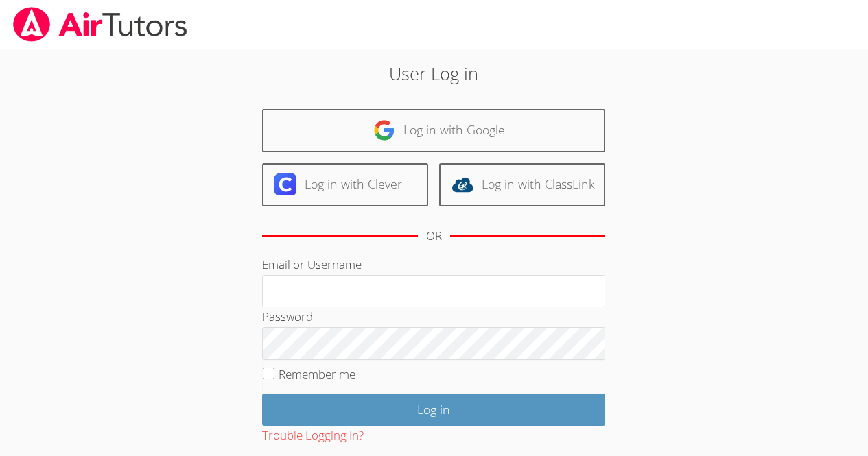 This screenshot has height=456, width=868. I want to click on a: Log in with ClassLink, so click(522, 184).